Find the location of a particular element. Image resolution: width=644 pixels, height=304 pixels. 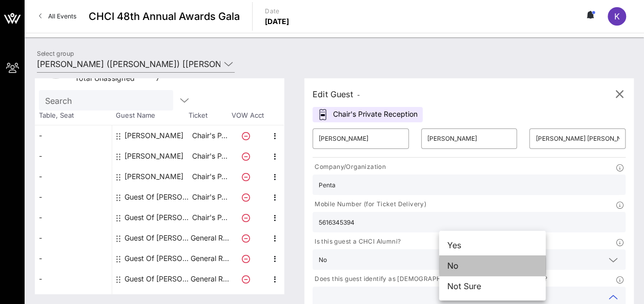

input: Email* is located at coordinates (577, 139).